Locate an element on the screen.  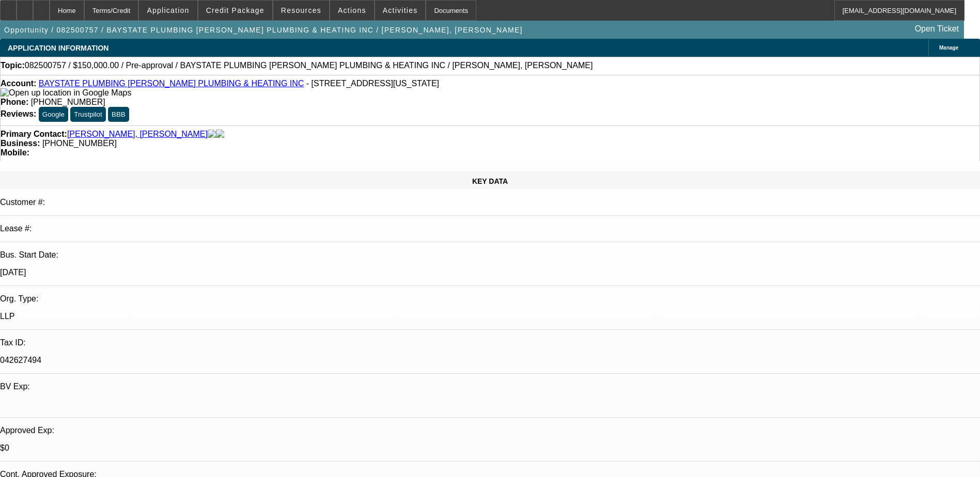
strong: Business: is located at coordinates (20, 143).